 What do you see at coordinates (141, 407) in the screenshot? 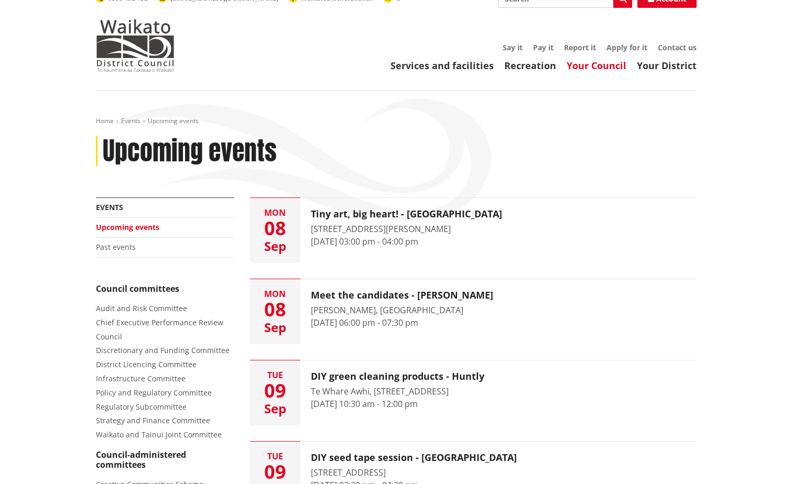
I see `a: Regulatory Subcommittee` at bounding box center [141, 407].